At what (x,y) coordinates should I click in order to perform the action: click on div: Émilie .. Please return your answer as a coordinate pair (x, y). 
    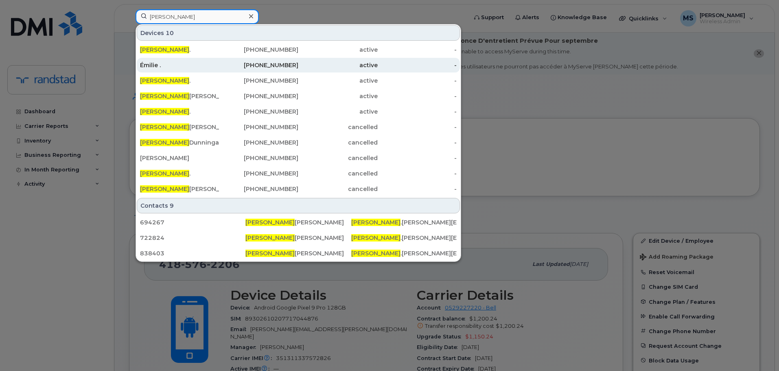
    Looking at the image, I should click on (180, 65).